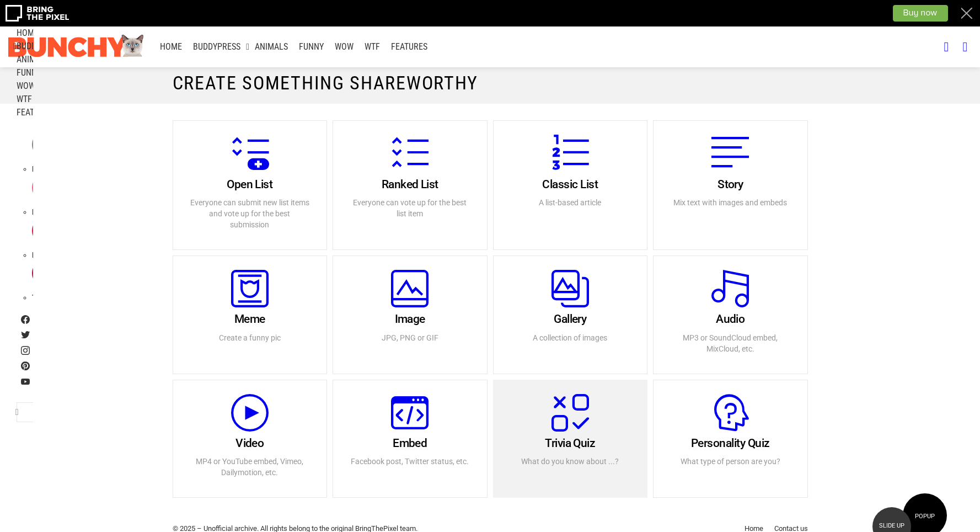 This screenshot has height=532, width=980. Describe the element at coordinates (410, 338) in the screenshot. I see `p: JPG, PNG or GIF` at that location.